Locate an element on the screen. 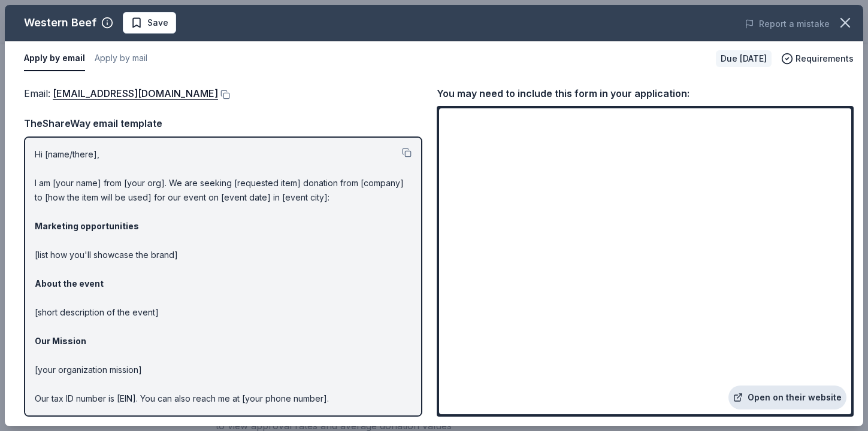 The height and width of the screenshot is (431, 868). a: Open on their website is located at coordinates (787, 398).